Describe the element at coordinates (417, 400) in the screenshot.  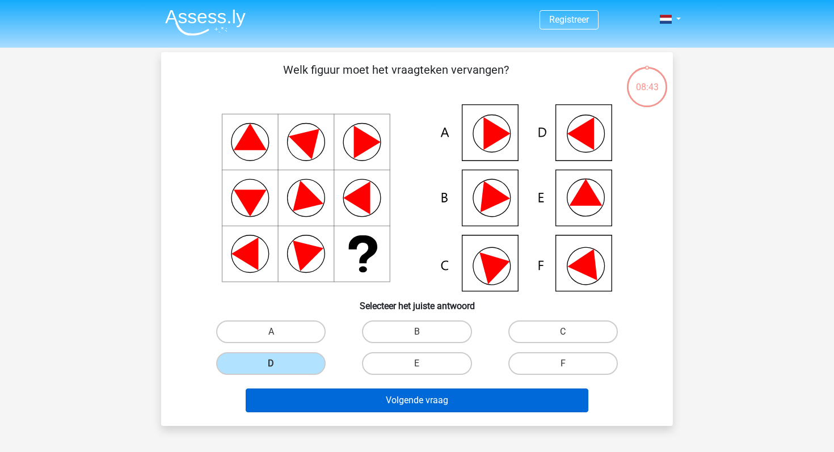
I see `button: Volgende vraag` at that location.